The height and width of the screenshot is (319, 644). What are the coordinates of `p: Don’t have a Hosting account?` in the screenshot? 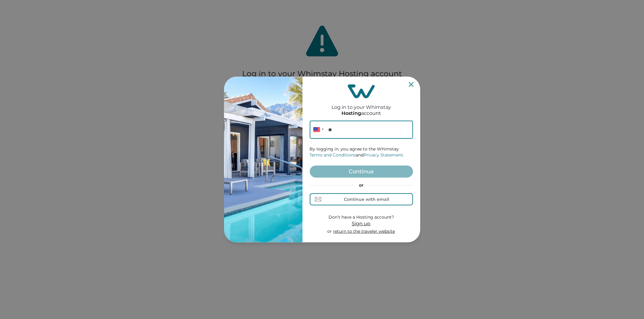 It's located at (361, 217).